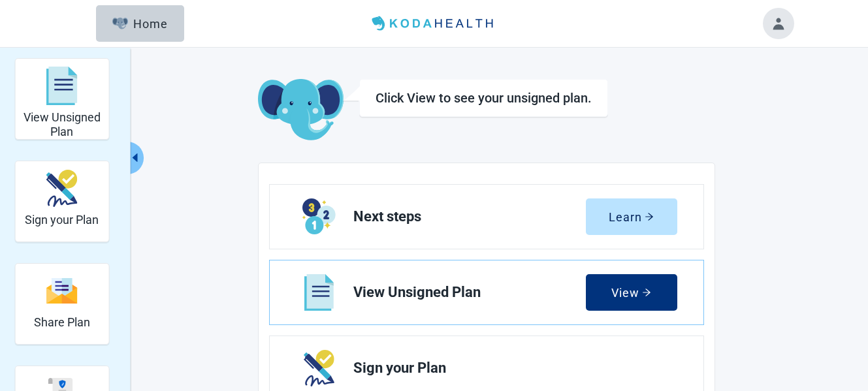  I want to click on div: Sign your Plan, so click(62, 201).